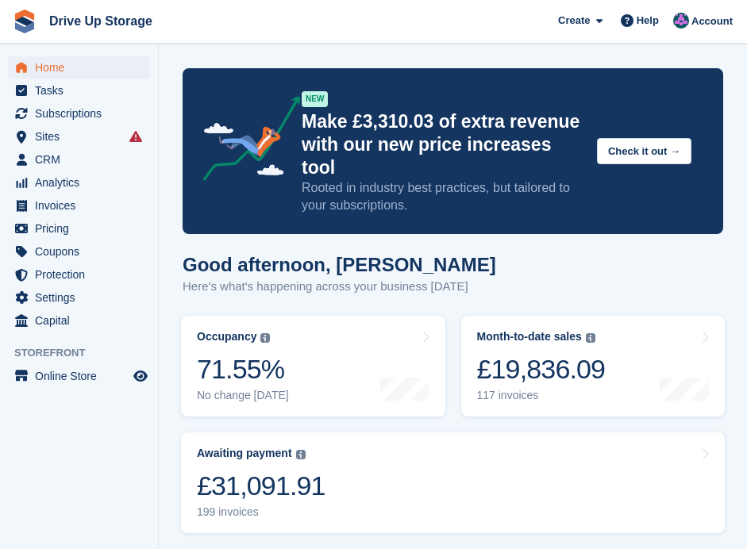 This screenshot has width=747, height=549. I want to click on button: Check it out →, so click(643, 151).